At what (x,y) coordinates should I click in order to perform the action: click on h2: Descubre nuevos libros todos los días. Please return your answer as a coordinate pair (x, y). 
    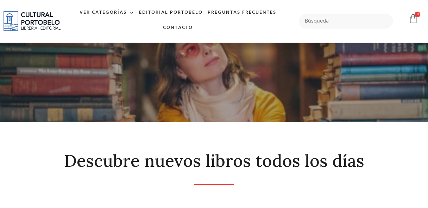
    Looking at the image, I should click on (214, 160).